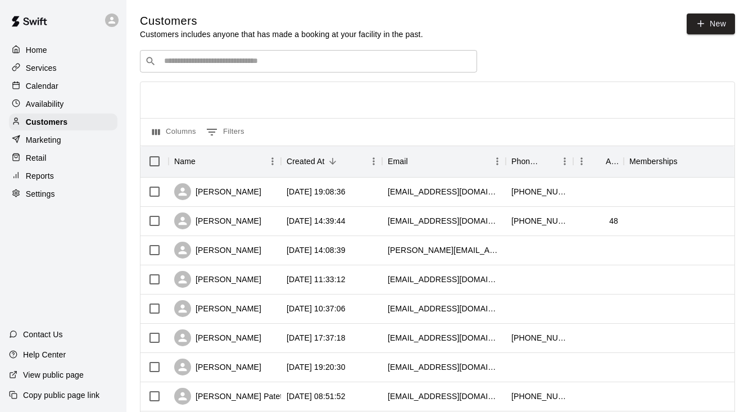 Image resolution: width=744 pixels, height=412 pixels. What do you see at coordinates (63, 50) in the screenshot?
I see `div: Home` at bounding box center [63, 50].